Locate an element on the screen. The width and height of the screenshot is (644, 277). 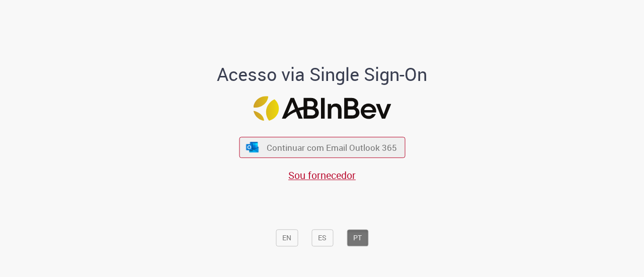
a: Sou fornecedor is located at coordinates (322, 175).